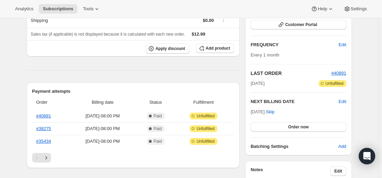 The width and height of the screenshot is (382, 178). I want to click on h2: LAST ORDER, so click(291, 73).